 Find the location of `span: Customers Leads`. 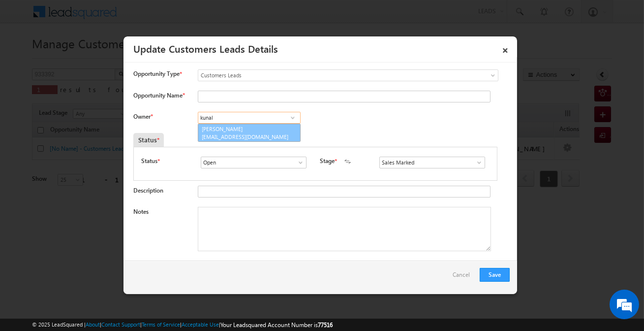

span: Customers Leads is located at coordinates (328, 75).